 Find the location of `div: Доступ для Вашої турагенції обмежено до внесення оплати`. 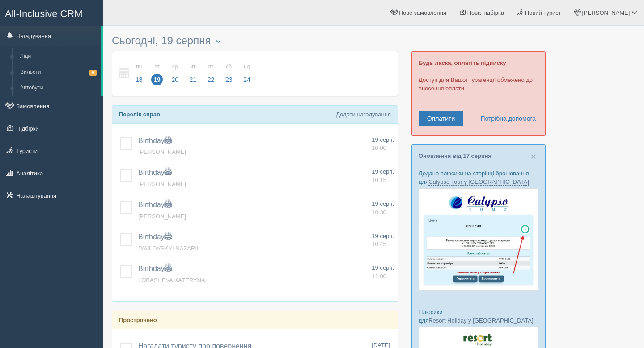

div: Доступ для Вашої турагенції обмежено до внесення оплати is located at coordinates (479, 94).